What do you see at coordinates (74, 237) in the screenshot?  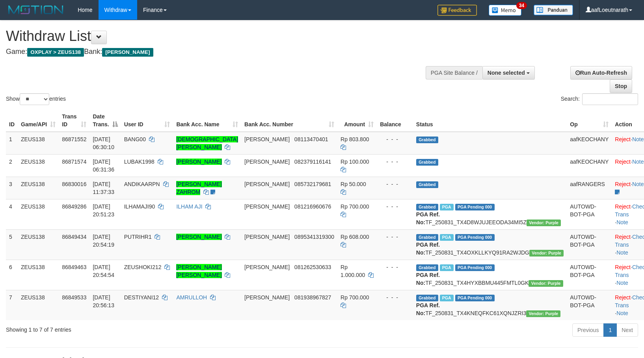 I see `span: 86849434` at bounding box center [74, 237].